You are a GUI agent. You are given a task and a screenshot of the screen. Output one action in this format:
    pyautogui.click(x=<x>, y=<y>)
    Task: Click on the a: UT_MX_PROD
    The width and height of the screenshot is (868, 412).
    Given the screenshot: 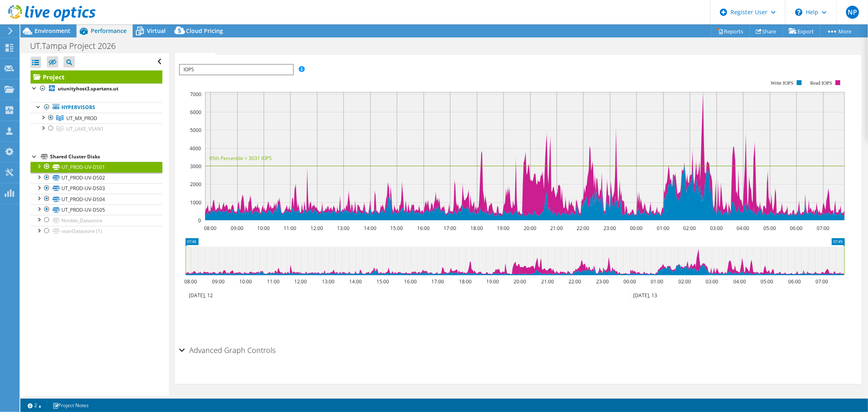 What is the action you would take?
    pyautogui.click(x=96, y=118)
    